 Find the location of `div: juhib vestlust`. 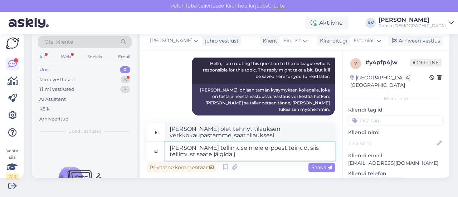

div: juhib vestlust is located at coordinates (220, 41).